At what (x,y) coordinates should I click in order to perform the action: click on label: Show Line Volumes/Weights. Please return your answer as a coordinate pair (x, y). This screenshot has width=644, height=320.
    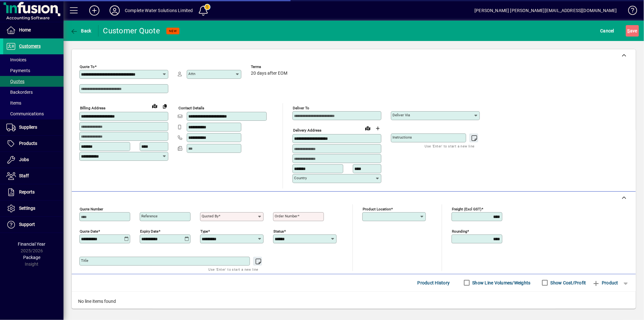
    Looking at the image, I should click on (501, 283).